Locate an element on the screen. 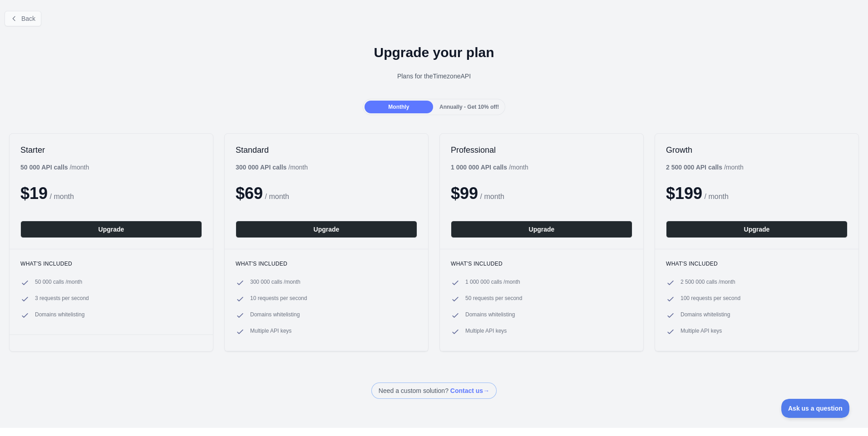 This screenshot has width=868, height=436. h2: Standard is located at coordinates (326, 150).